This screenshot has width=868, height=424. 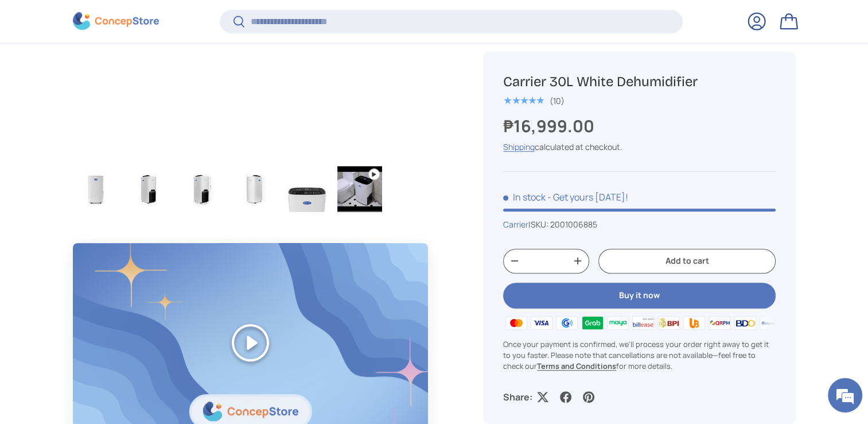 What do you see at coordinates (639, 295) in the screenshot?
I see `button: Buy it now` at bounding box center [639, 295].